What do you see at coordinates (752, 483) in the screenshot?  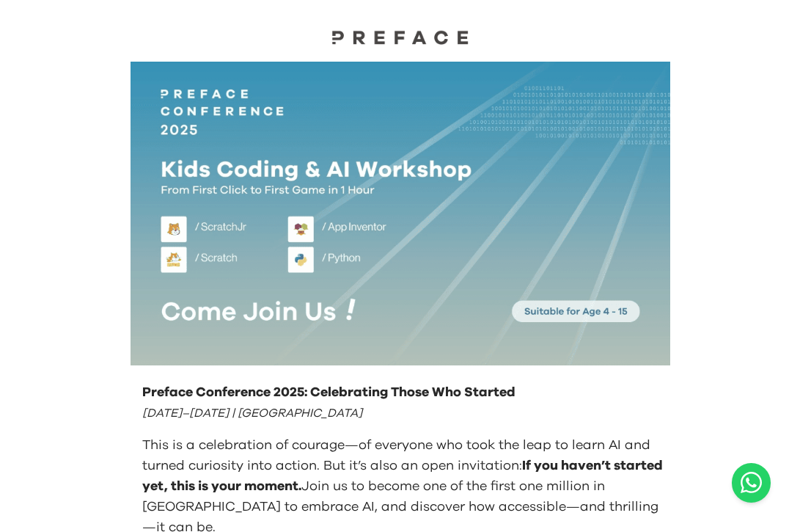 I see `button: Open WhatsApp chat` at bounding box center [752, 483].